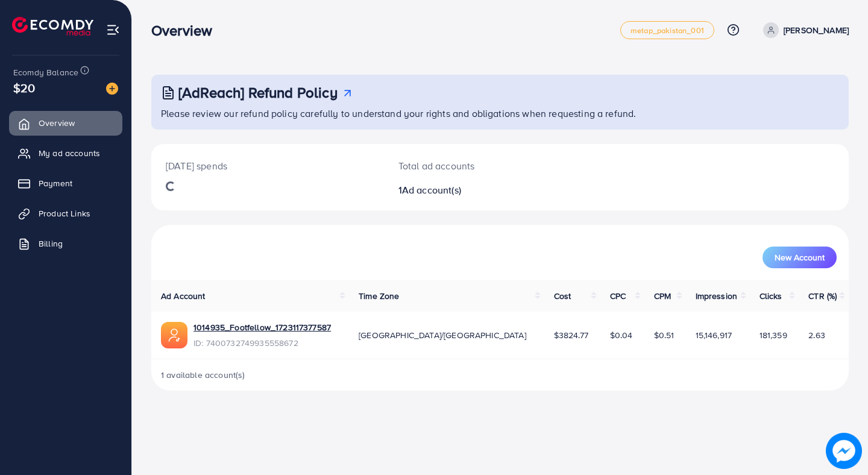 The width and height of the screenshot is (868, 475). What do you see at coordinates (186, 30) in the screenshot?
I see `h3: Overview` at bounding box center [186, 30].